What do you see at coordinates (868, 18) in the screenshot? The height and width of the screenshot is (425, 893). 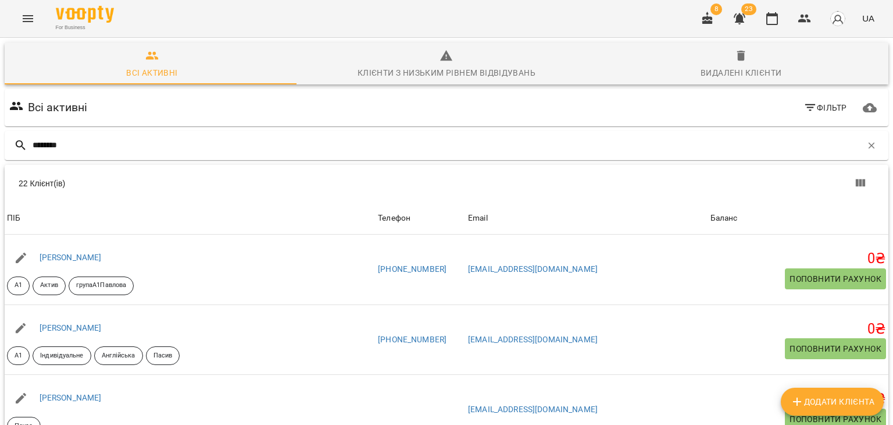 I see `button: UA` at bounding box center [868, 18].